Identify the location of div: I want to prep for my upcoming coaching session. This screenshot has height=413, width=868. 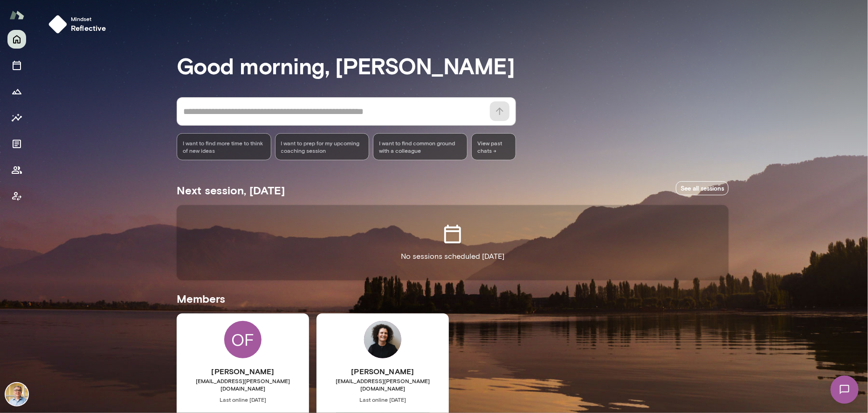
(322, 146).